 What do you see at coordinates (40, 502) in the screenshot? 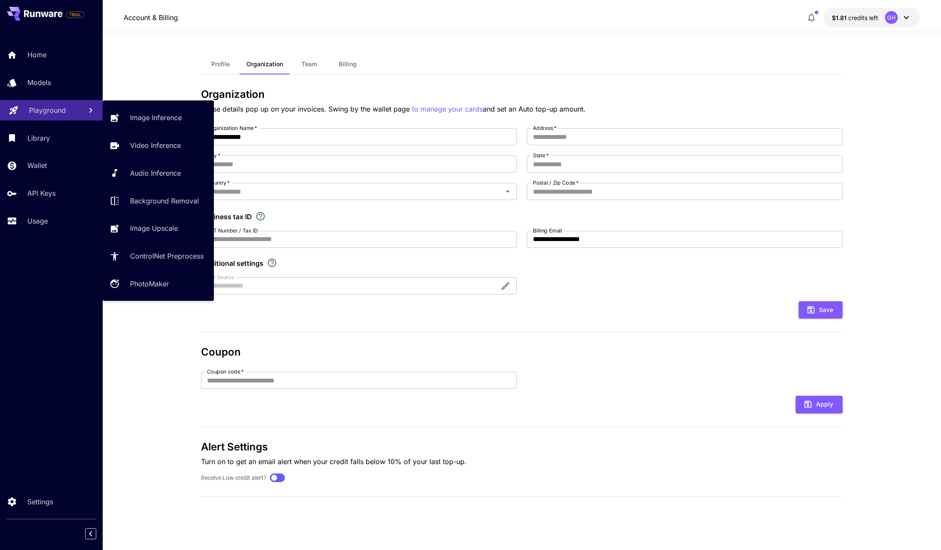
I see `p: Settings` at bounding box center [40, 502].